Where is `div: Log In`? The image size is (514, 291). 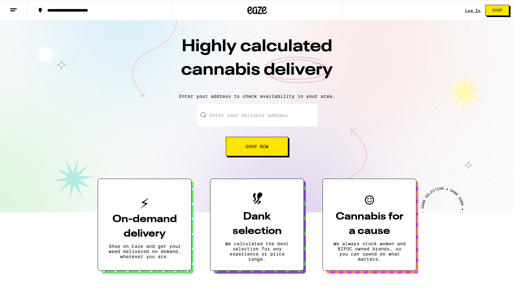 div: Log In is located at coordinates (473, 10).